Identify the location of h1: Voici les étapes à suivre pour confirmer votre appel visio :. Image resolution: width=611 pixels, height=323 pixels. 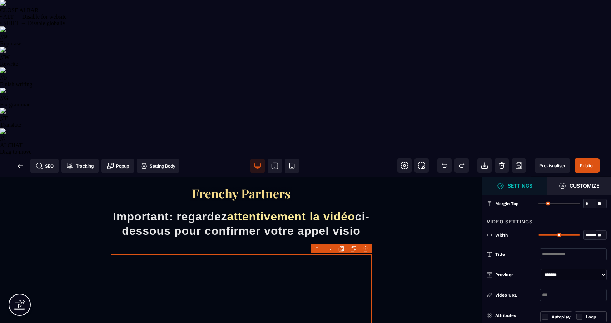
(241, 257).